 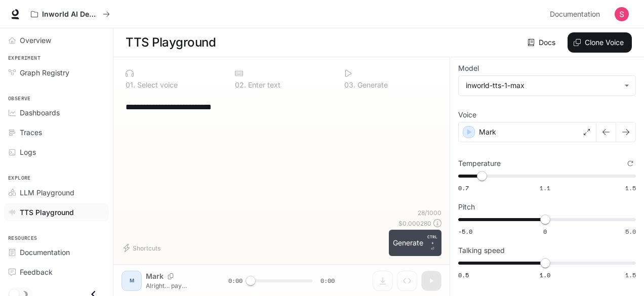 What do you see at coordinates (350, 85) in the screenshot?
I see `p: 0 3 .` at bounding box center [350, 85].